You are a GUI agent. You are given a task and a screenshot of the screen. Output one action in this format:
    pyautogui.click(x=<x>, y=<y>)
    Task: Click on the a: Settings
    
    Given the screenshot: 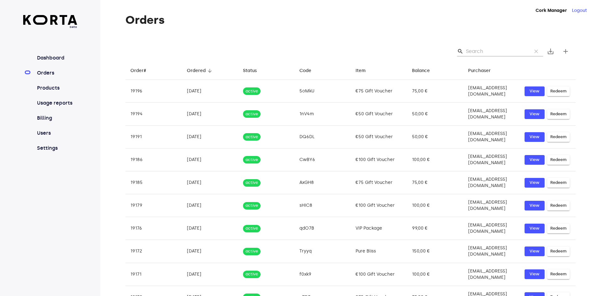 What is the action you would take?
    pyautogui.click(x=56, y=148)
    